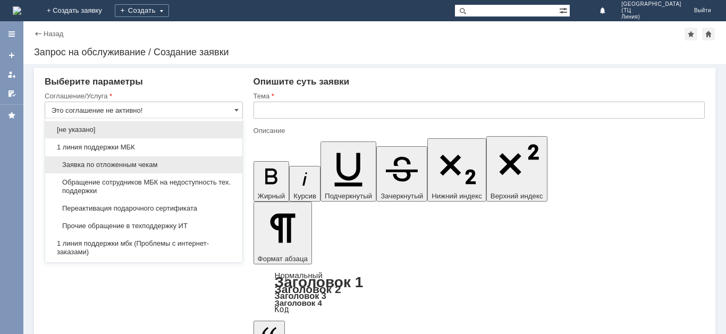  I want to click on a: Заголовок 3, so click(300, 295).